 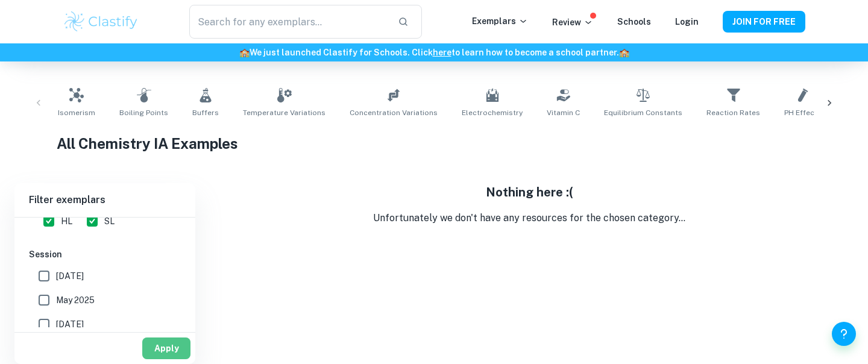 I want to click on img: Clastify logo, so click(x=101, y=22).